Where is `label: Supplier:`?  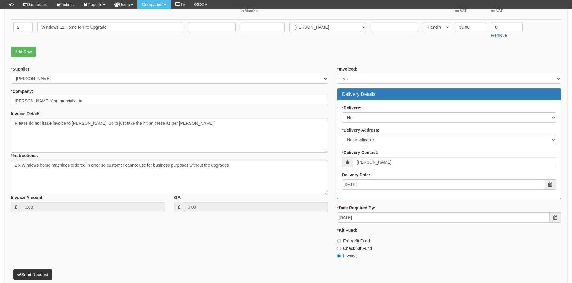
label: Supplier: is located at coordinates (21, 69).